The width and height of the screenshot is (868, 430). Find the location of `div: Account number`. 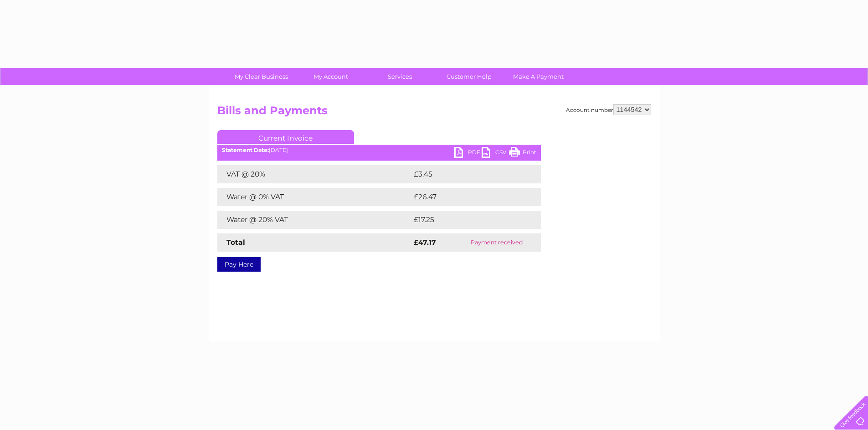

div: Account number is located at coordinates (608, 109).